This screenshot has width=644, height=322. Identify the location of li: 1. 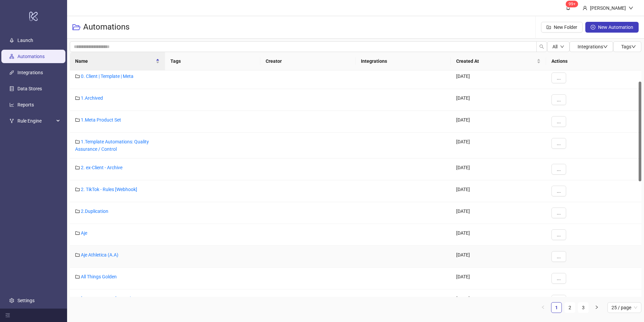
(556, 308).